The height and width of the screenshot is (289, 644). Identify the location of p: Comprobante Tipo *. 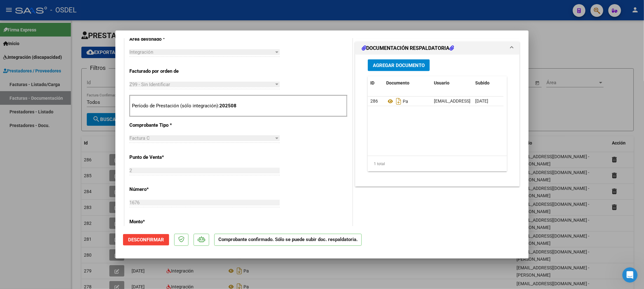
(162, 125).